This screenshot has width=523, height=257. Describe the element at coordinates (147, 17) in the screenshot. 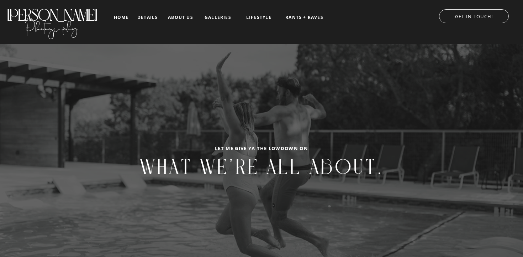

I see `nav: details` at that location.